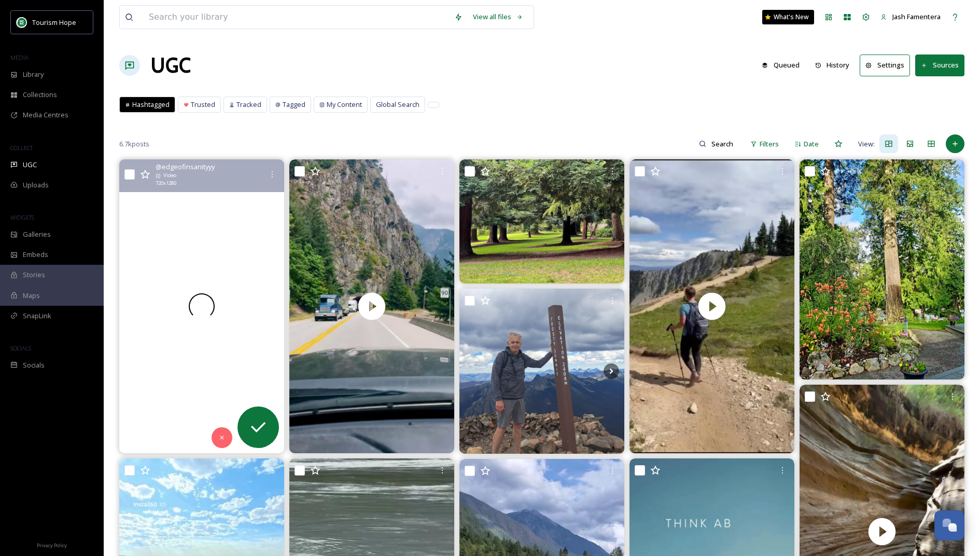  I want to click on input: Search your library, so click(296, 17).